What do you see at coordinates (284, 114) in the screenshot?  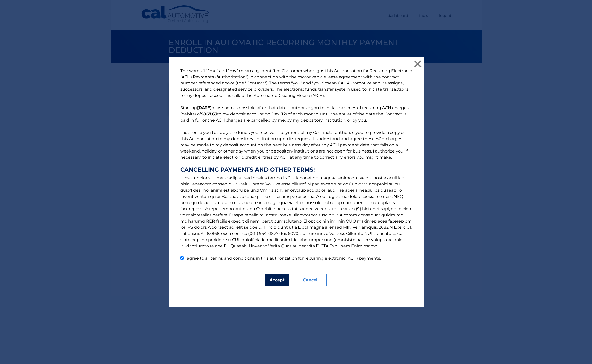 I see `b: 12` at bounding box center [284, 114].